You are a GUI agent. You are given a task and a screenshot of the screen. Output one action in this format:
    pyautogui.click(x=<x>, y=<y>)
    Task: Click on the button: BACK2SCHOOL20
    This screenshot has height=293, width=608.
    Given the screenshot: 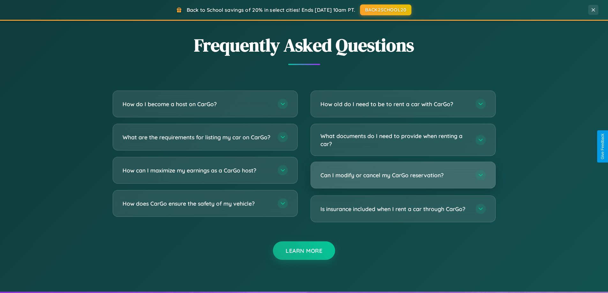 What is the action you would take?
    pyautogui.click(x=385, y=10)
    